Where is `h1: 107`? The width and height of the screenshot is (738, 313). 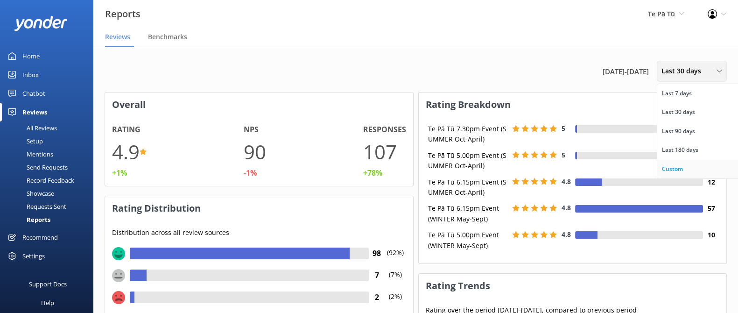
h1: 107 is located at coordinates (380, 151).